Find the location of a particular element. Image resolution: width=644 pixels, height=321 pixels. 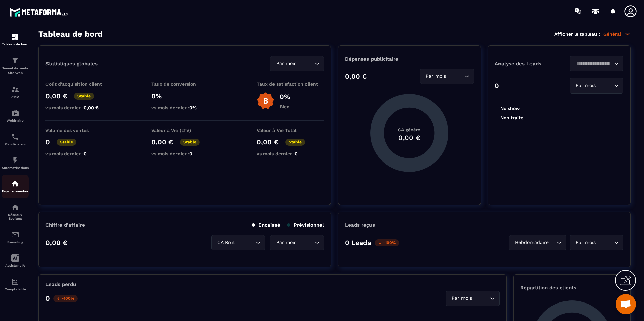

p: Tunnel de vente Site web is located at coordinates (15, 70).